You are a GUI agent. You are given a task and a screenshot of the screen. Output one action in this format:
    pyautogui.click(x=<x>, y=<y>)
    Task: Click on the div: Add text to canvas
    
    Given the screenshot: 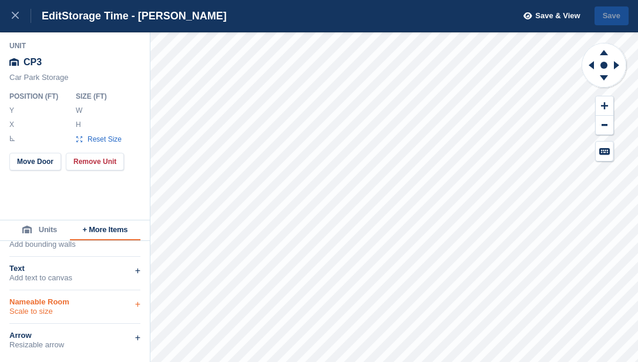 What is the action you would take?
    pyautogui.click(x=75, y=278)
    